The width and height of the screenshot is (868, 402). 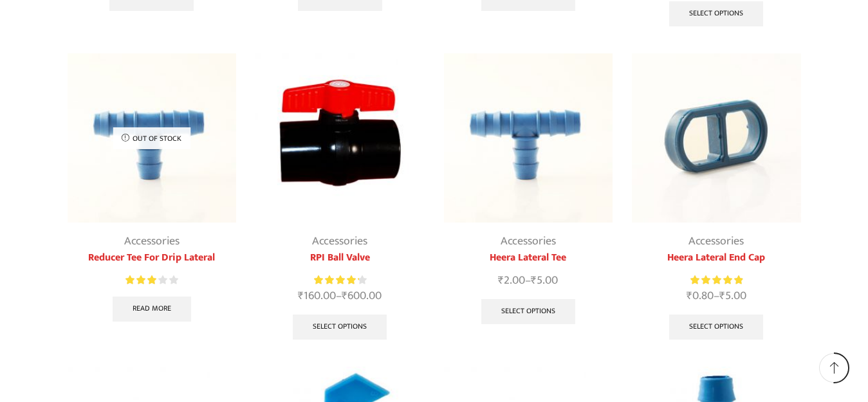 I want to click on a: Select options for “Reducer Tee For Drip Lateral”, so click(x=152, y=310).